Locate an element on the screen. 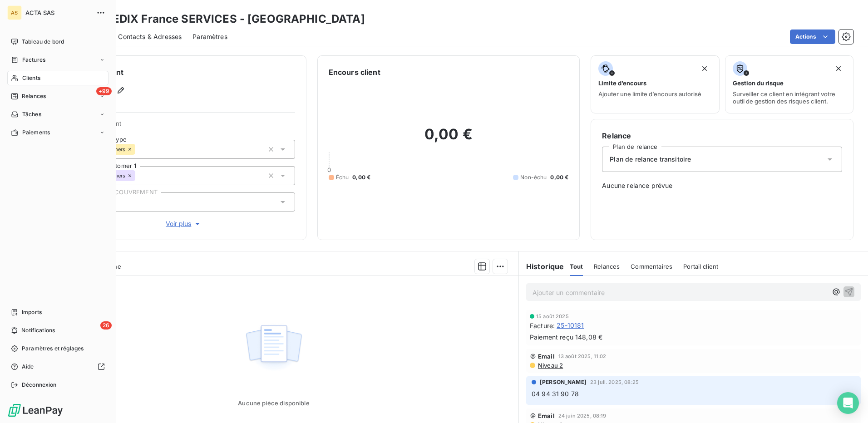 The image size is (868, 423). span: Contacts & Adresses is located at coordinates (150, 37).